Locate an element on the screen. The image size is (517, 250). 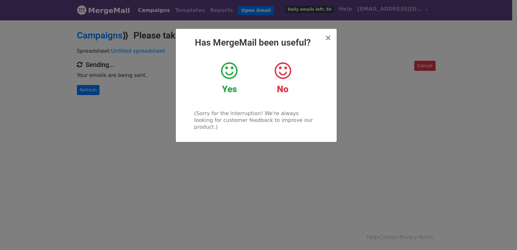
button: Close is located at coordinates (328, 38).